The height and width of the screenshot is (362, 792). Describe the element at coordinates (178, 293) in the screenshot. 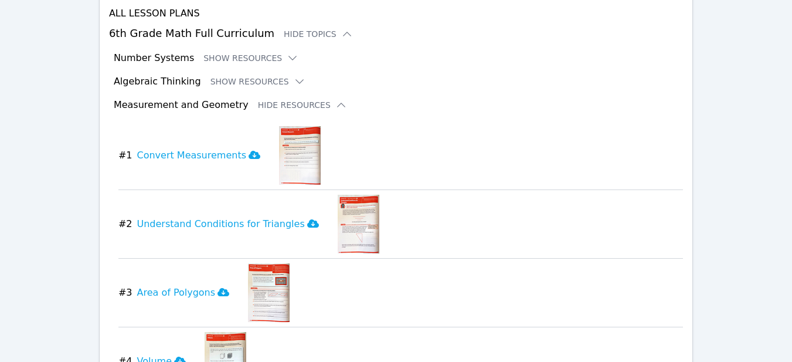

I see `button: #3Area of Polygons` at that location.